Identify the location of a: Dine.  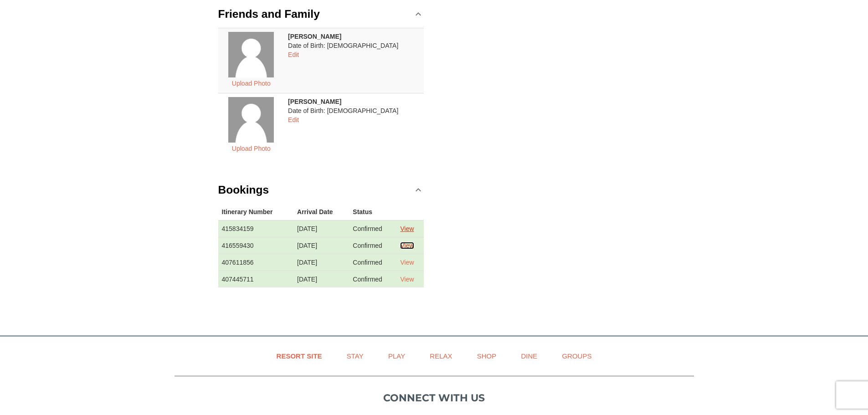
(529, 356).